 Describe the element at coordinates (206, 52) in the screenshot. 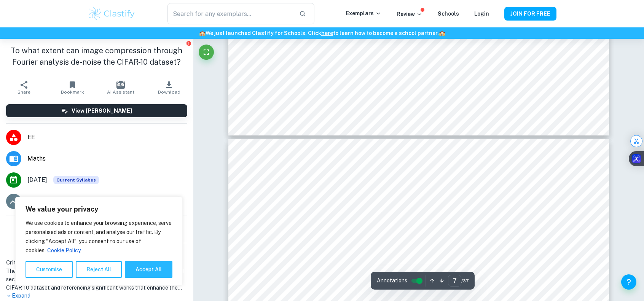

I see `button: Fullscreen` at that location.